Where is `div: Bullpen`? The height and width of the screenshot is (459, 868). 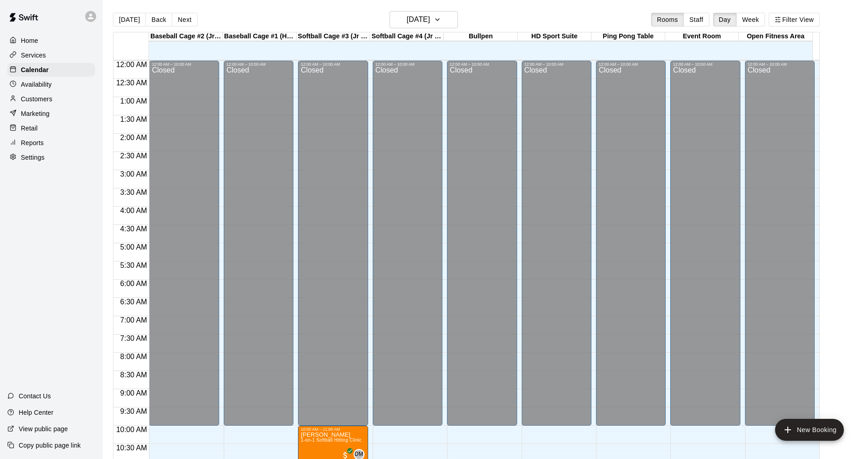
div: Bullpen is located at coordinates (481, 37).